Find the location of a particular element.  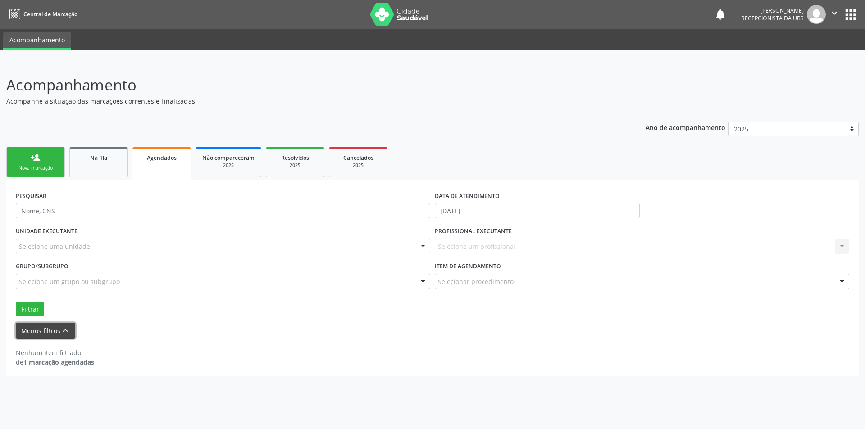

p: Acompanhe a situação das marcações correntes e finalizadas is located at coordinates (304, 101).